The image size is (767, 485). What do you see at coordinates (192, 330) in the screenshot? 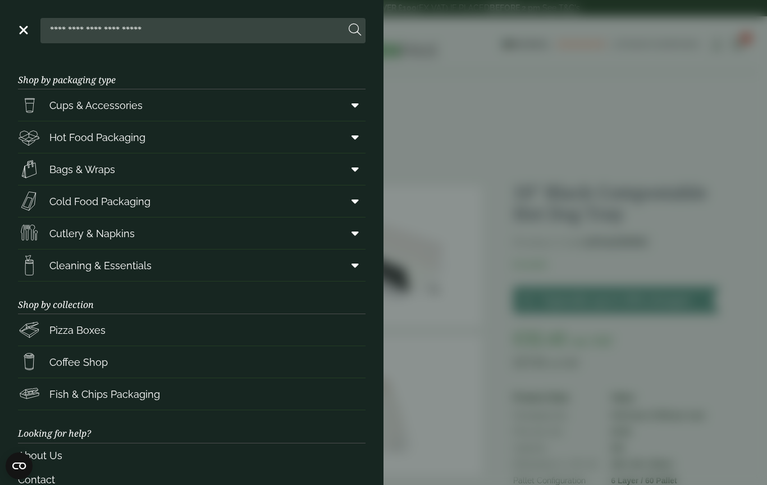
I see `a: Pizza Boxes` at bounding box center [192, 330].